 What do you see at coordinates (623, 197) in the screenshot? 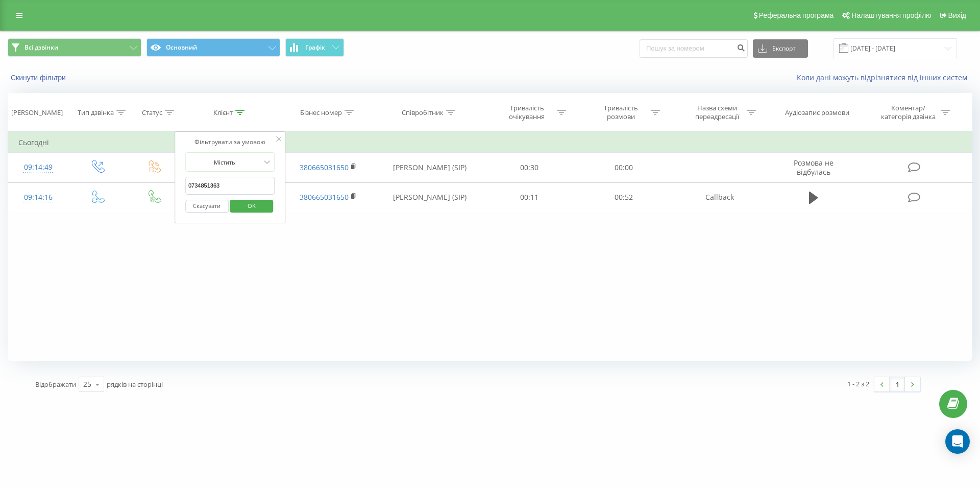
I see `td: 00:52` at bounding box center [623, 197].